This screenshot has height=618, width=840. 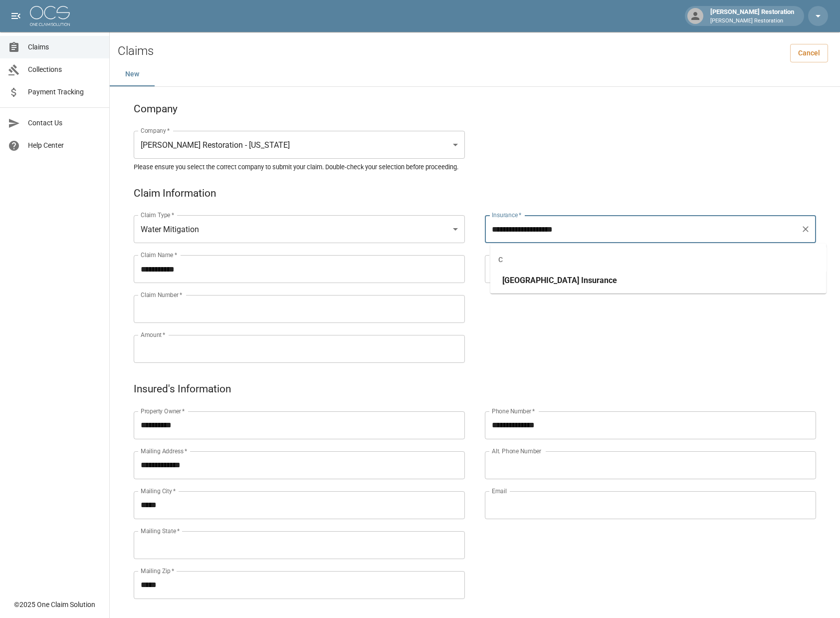 What do you see at coordinates (599, 280) in the screenshot?
I see `span: Insurance` at bounding box center [599, 280].